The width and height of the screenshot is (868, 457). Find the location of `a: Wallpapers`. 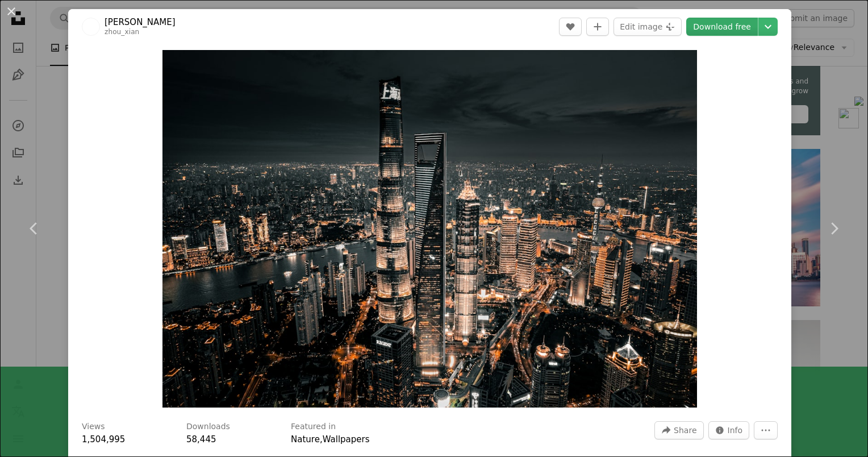

a: Wallpapers is located at coordinates (345, 439).